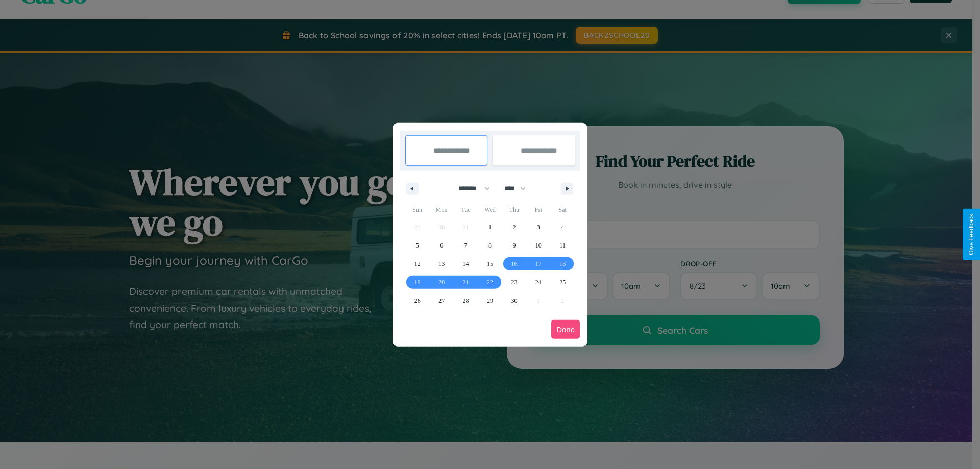 The image size is (980, 469). What do you see at coordinates (441, 246) in the screenshot?
I see `span: 6` at bounding box center [441, 246].